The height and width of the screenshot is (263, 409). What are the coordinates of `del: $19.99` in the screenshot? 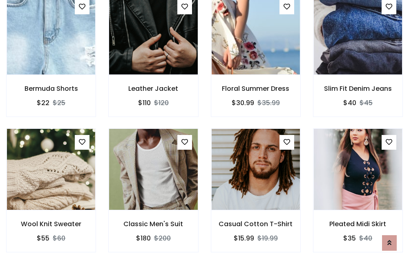 It's located at (268, 238).